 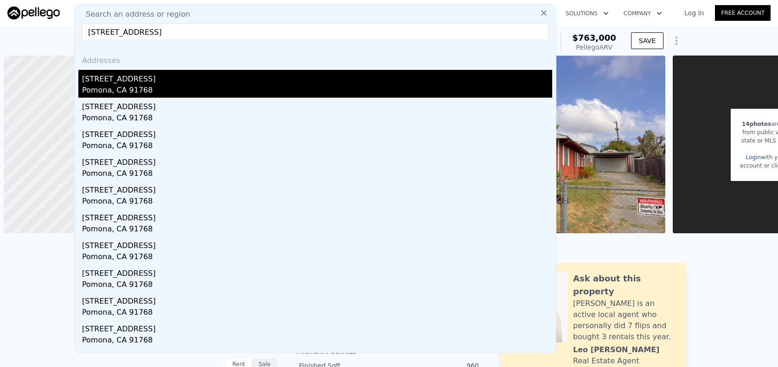 What do you see at coordinates (647, 41) in the screenshot?
I see `button: SAVE` at bounding box center [647, 41].